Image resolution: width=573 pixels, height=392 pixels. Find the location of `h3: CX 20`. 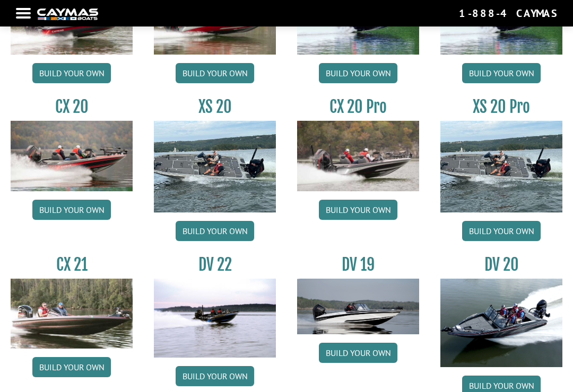

h3: CX 20 is located at coordinates (71, 107).